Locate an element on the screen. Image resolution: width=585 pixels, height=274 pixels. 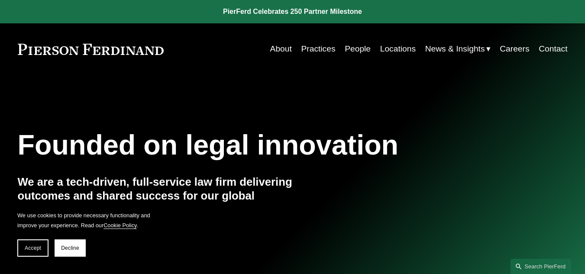
h1: Founded on legal innovation is located at coordinates (247, 145).